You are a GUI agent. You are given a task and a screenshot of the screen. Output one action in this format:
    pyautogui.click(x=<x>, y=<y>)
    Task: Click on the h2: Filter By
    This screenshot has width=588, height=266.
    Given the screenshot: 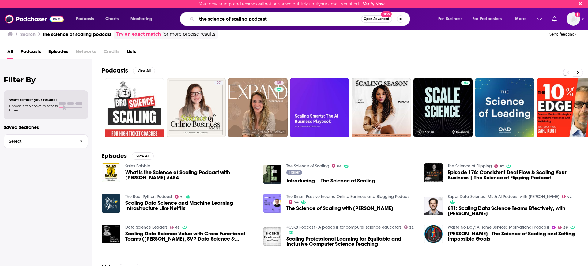 What is the action you would take?
    pyautogui.click(x=46, y=80)
    